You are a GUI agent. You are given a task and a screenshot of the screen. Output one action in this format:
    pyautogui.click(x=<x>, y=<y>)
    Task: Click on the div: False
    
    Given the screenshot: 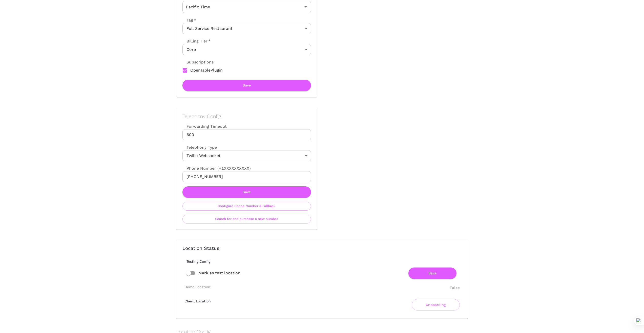 What is the action you would take?
    pyautogui.click(x=455, y=288)
    